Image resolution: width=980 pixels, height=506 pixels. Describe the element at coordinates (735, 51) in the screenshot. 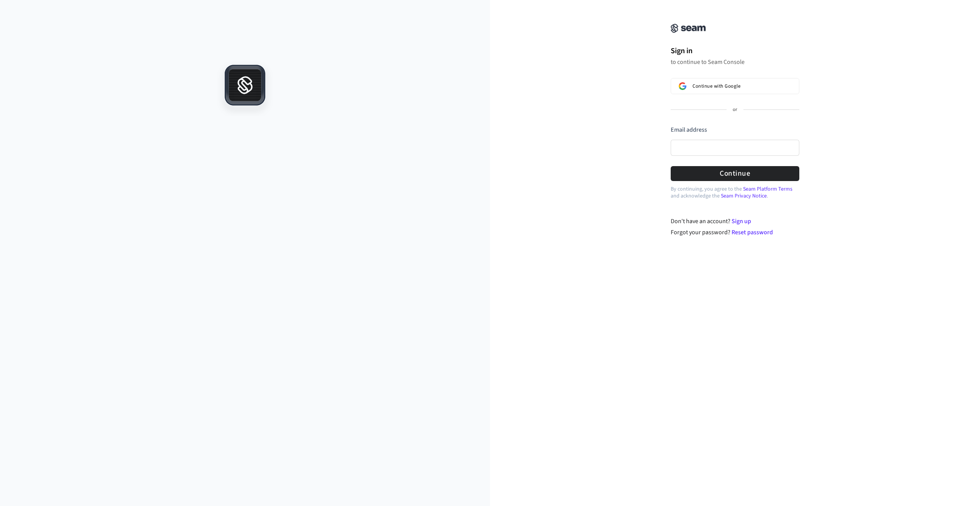

I see `h1: Sign in` at that location.